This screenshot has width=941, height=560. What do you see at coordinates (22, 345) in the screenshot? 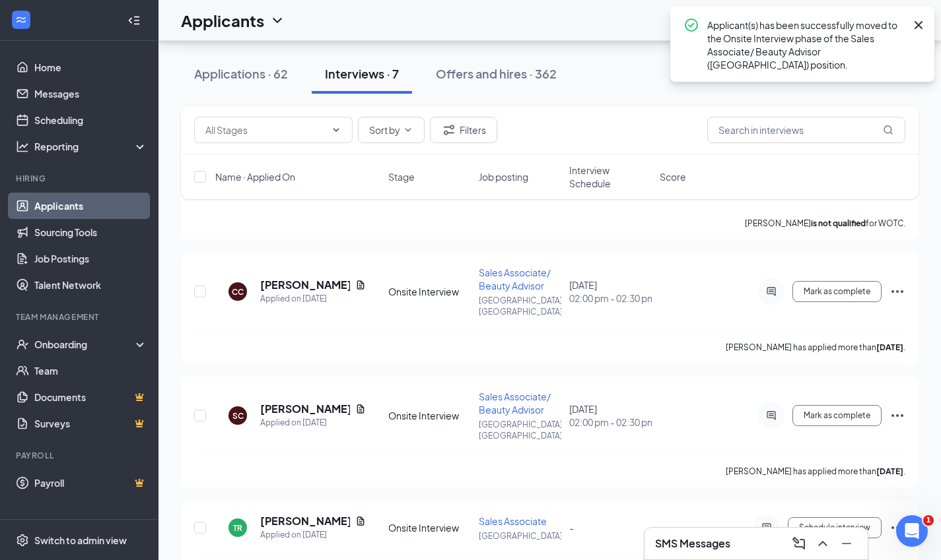
I see `svg: UserCheck` at bounding box center [22, 345].